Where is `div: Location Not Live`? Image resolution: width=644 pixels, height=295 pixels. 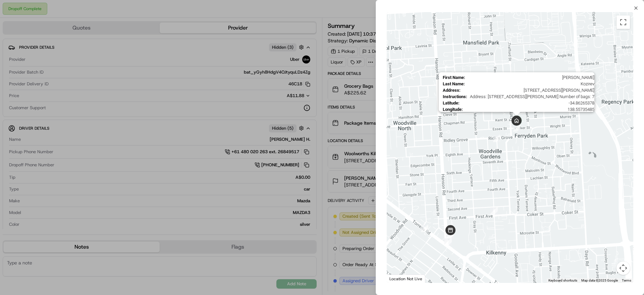 div: Location Not Live is located at coordinates (406, 278).